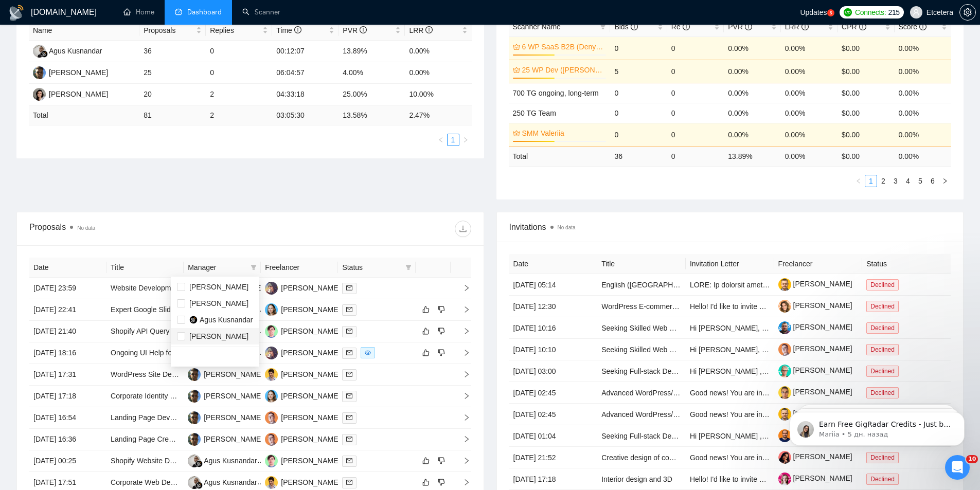  I want to click on td: 13.89%, so click(371, 52).